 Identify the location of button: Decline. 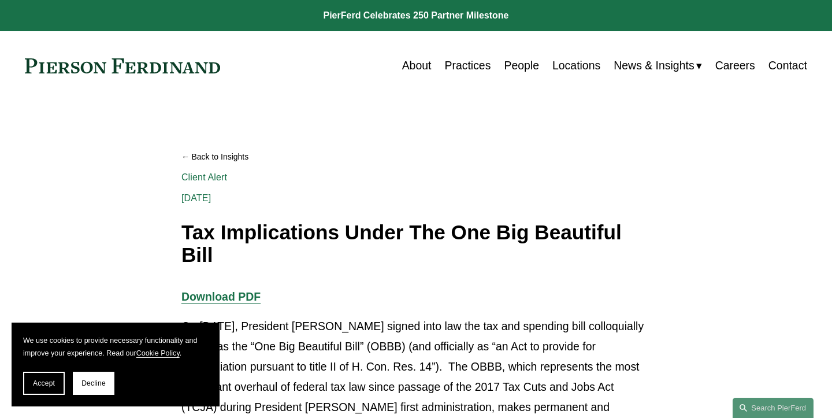
(94, 383).